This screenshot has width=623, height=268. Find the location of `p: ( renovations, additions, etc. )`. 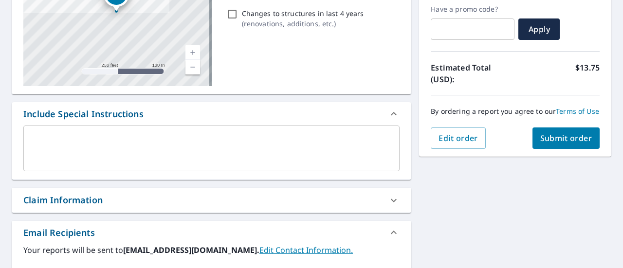

p: ( renovations, additions, etc. ) is located at coordinates (303, 23).